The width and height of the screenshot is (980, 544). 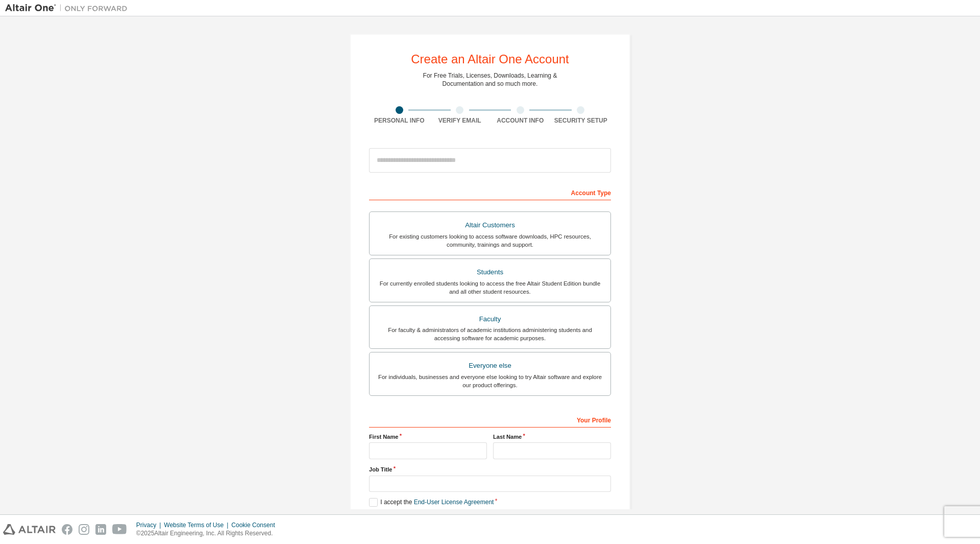 I want to click on div: Altair Customers, so click(x=490, y=225).